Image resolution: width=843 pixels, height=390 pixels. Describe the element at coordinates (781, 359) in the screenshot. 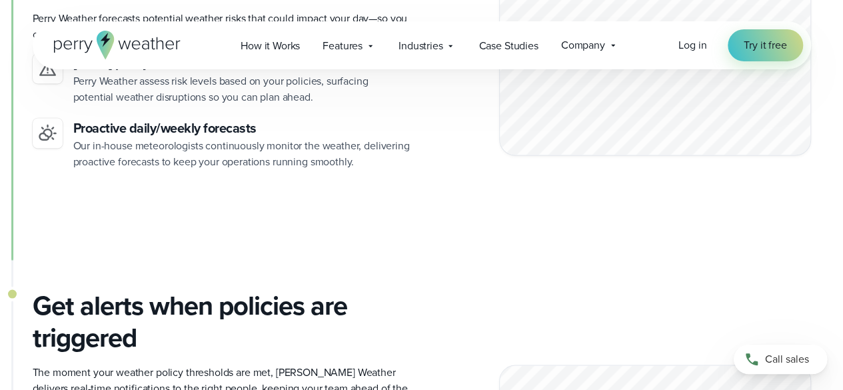

I see `a: Call sales` at that location.